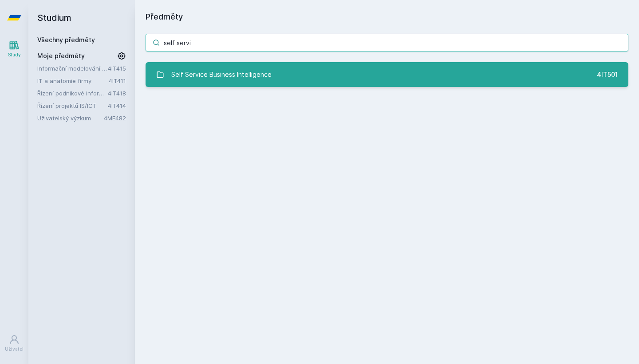 The height and width of the screenshot is (364, 639). Describe the element at coordinates (14, 343) in the screenshot. I see `a: Uživatel` at that location.